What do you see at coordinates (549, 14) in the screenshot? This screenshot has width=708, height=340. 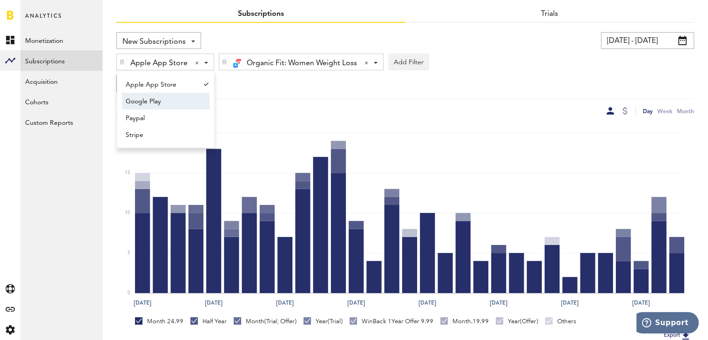 I see `a: Trials` at bounding box center [549, 14].